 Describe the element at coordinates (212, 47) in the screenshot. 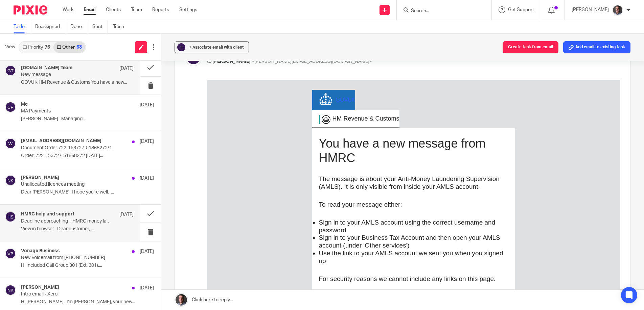

I see `button: ? + Associate email with client` at that location.